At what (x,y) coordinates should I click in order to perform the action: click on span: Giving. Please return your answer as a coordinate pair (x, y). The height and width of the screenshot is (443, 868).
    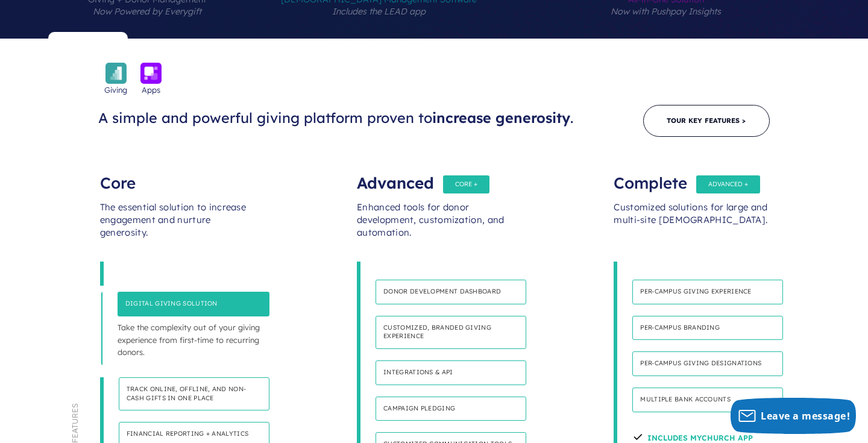
    Looking at the image, I should click on (116, 90).